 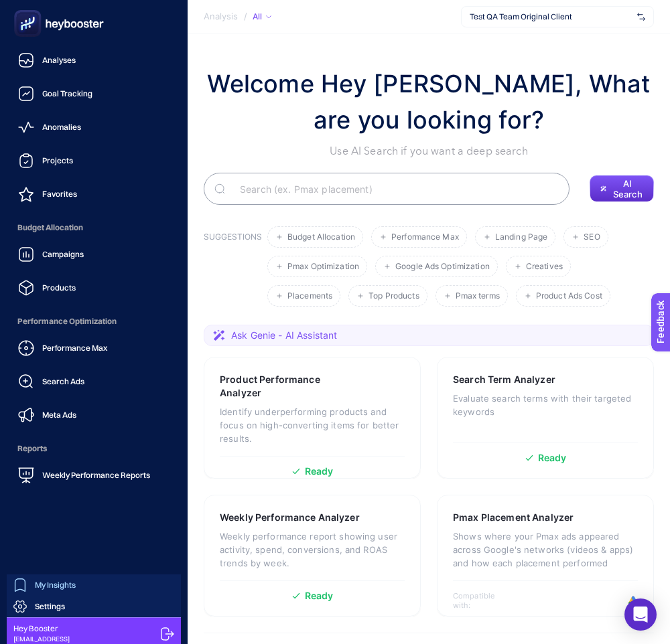 What do you see at coordinates (94, 321) in the screenshot?
I see `span: Performance Optimization` at bounding box center [94, 321].